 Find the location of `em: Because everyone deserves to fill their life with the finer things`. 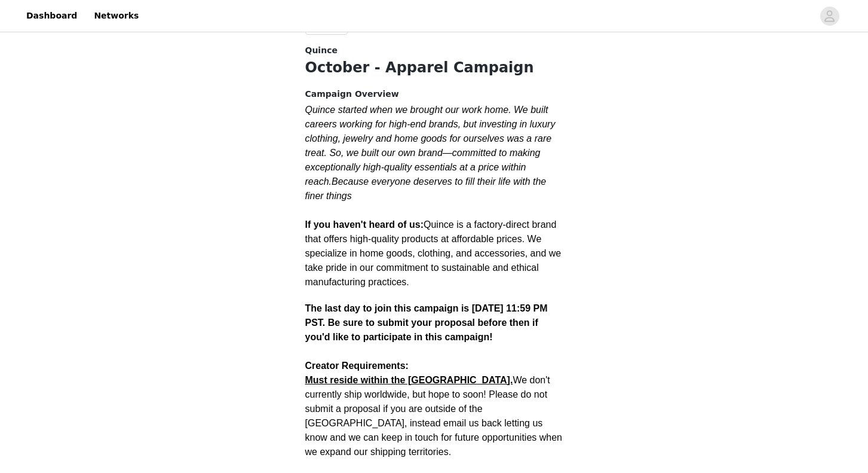

em: Because everyone deserves to fill their life with the finer things is located at coordinates (426, 188).